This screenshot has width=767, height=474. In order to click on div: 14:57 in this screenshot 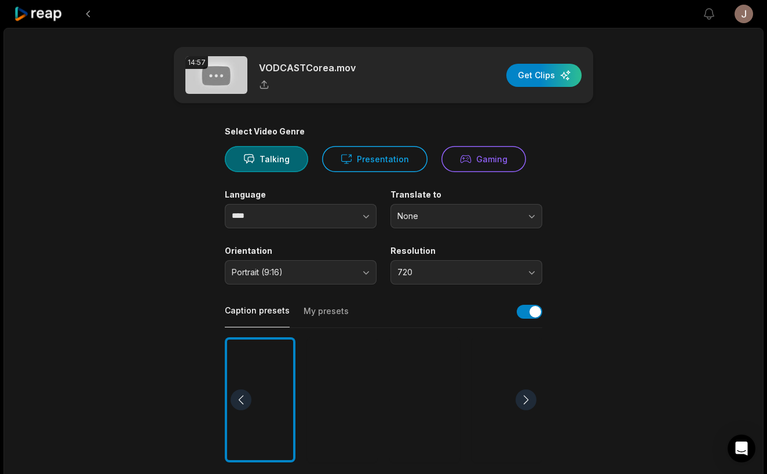, I will do `click(196, 63)`.